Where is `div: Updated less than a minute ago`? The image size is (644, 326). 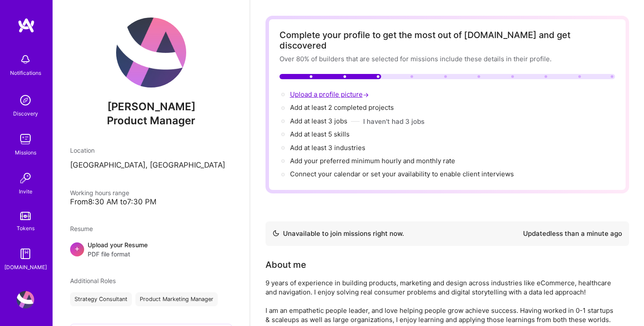
div: Updated less than a minute ago is located at coordinates (572, 234).